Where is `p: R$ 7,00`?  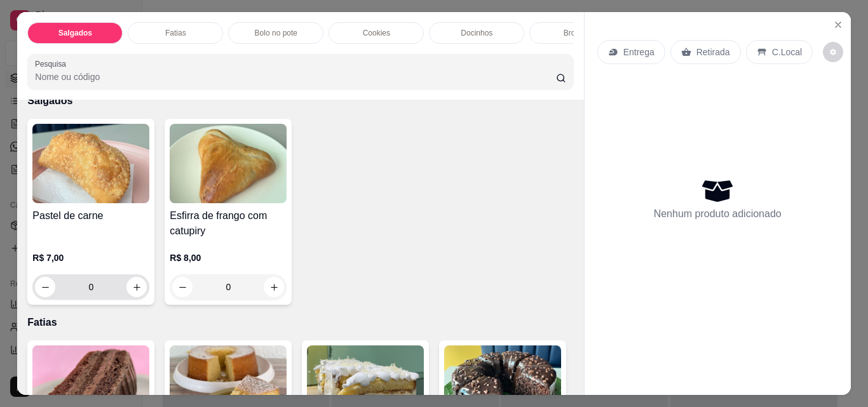
p: R$ 7,00 is located at coordinates (91, 258).